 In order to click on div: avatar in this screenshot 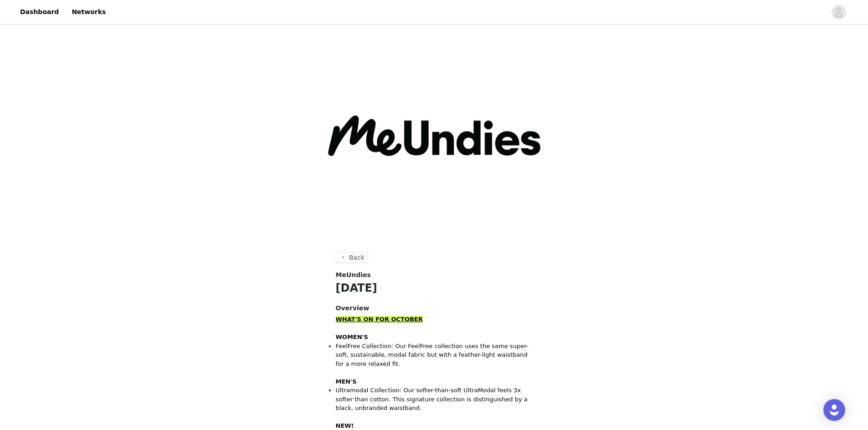, I will do `click(838, 12)`.